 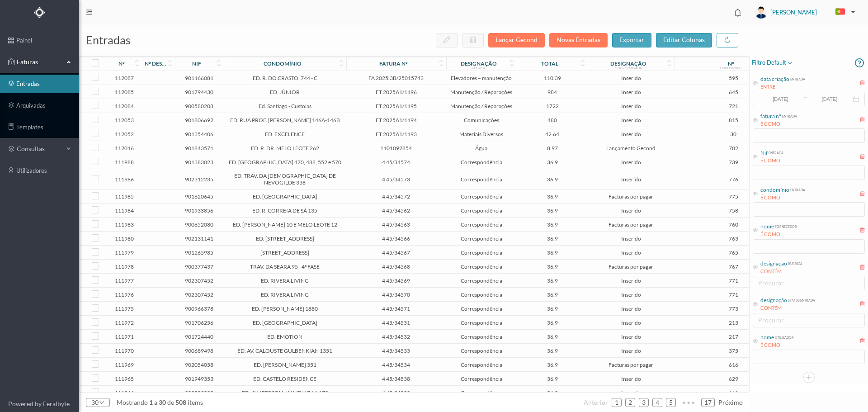 What do you see at coordinates (482, 91) in the screenshot?
I see `span: Manutenção / Reparações` at bounding box center [482, 91].